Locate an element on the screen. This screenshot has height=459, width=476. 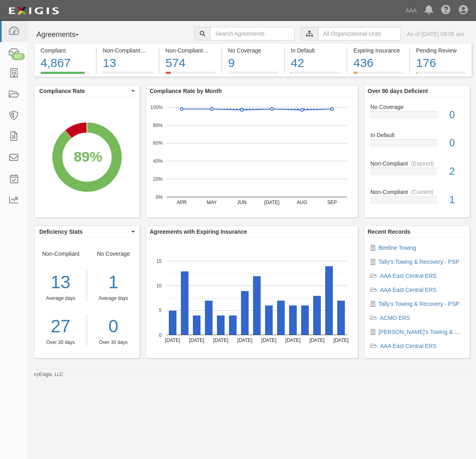
input: Search Agreements is located at coordinates (252, 34).